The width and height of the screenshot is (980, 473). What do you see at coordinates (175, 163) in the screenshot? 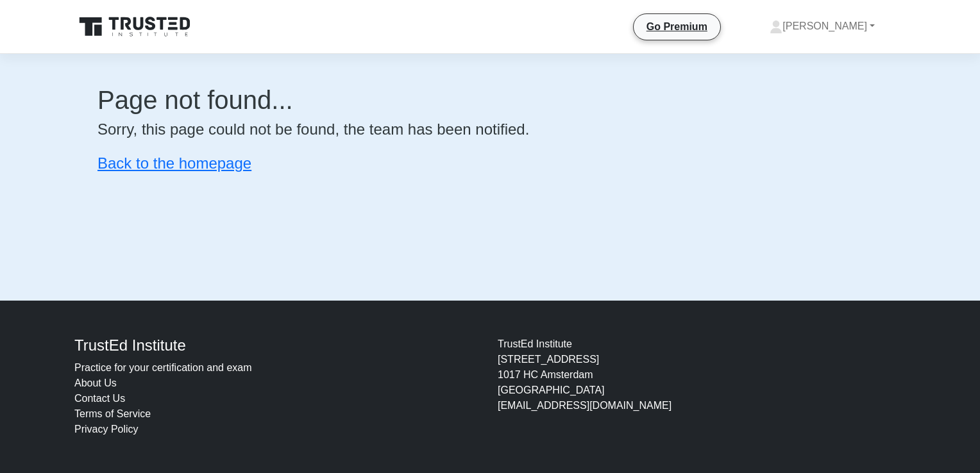
I see `a: Back to the homepage` at bounding box center [175, 163].